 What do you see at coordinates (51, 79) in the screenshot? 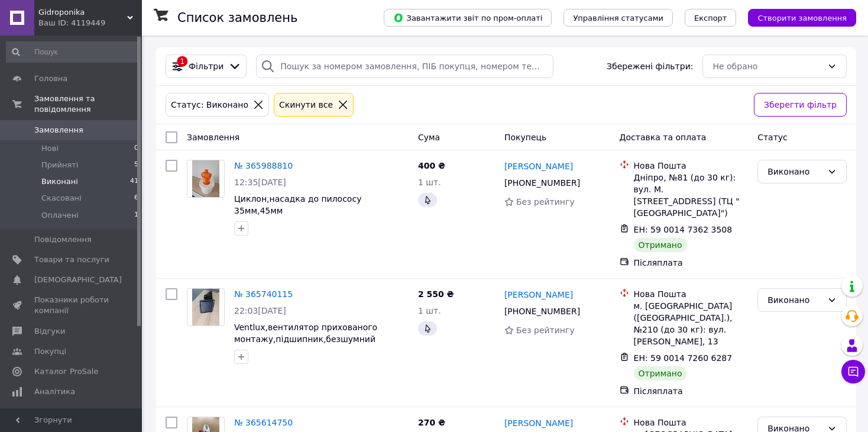
I see `span: Головна` at bounding box center [51, 79].